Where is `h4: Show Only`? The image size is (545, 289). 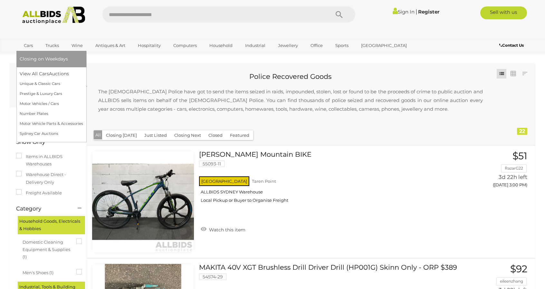
h4: Show Only is located at coordinates (42, 142).